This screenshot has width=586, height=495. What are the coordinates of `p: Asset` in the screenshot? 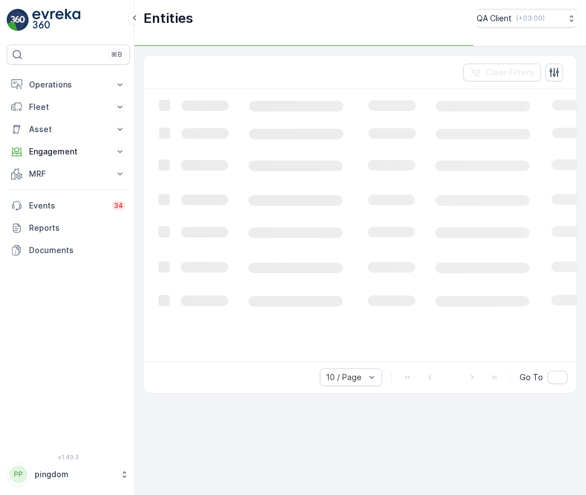 It's located at (68, 129).